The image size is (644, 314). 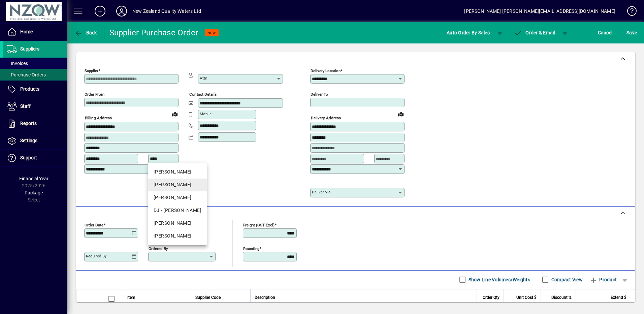 I want to click on span: Discount %, so click(x=562, y=297).